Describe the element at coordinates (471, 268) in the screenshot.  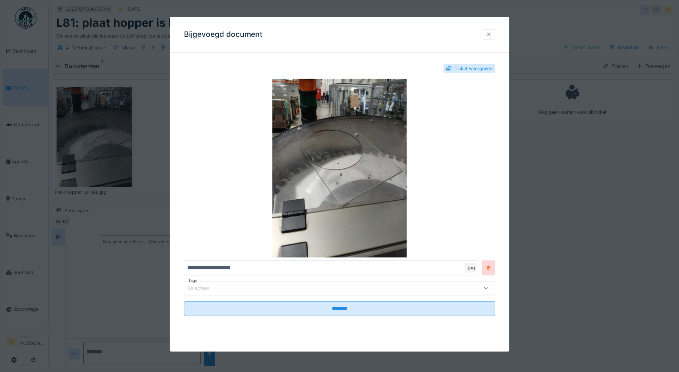
I see `div: .jpg` at that location.